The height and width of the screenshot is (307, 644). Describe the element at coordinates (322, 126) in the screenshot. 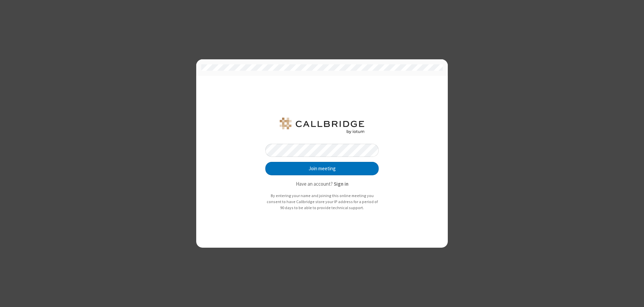

I see `img: QA Selenium DO NOT DELETE OR CHANGE` at that location.